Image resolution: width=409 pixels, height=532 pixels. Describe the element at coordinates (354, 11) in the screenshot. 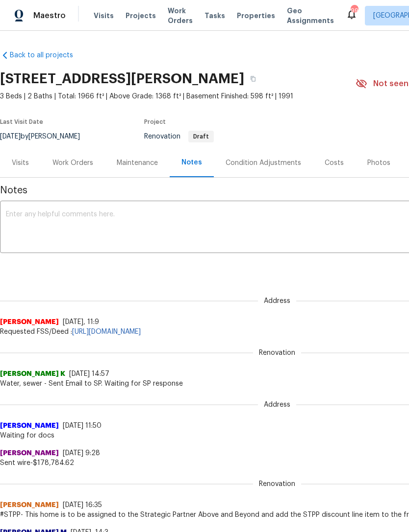

I see `div: 99` at that location.